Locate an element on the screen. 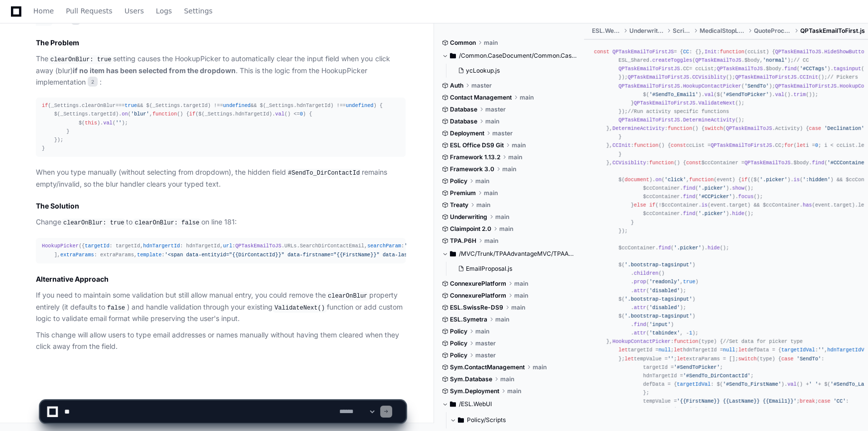 The width and height of the screenshot is (868, 431). span: Settings is located at coordinates (198, 11).